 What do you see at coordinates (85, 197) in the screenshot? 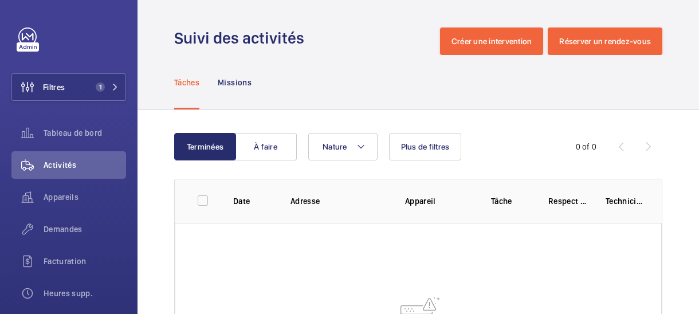
I see `span: Appareils` at bounding box center [85, 197].